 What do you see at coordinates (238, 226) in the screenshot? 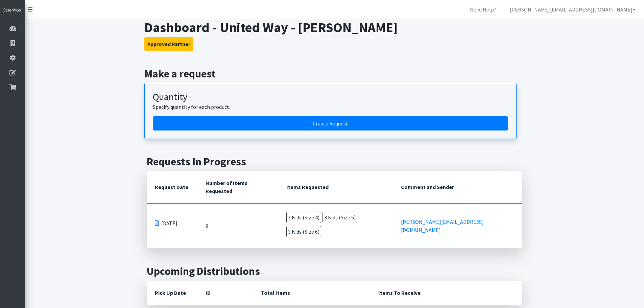
I see `td: 9` at bounding box center [238, 226].